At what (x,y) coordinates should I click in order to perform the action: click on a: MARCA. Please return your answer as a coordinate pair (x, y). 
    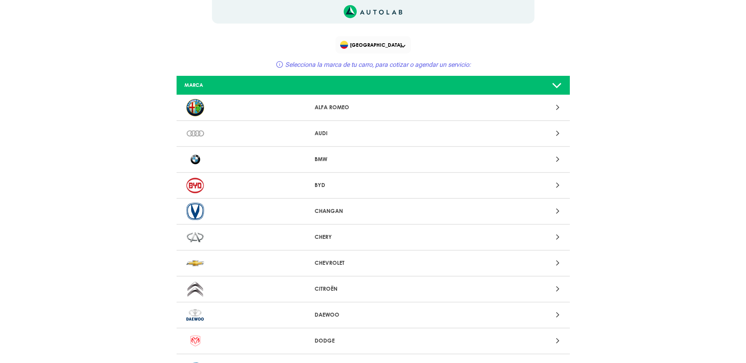
    Looking at the image, I should click on (373, 85).